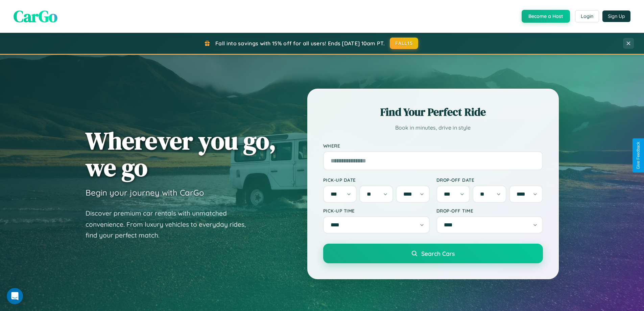 The image size is (644, 311). Describe the element at coordinates (433, 146) in the screenshot. I see `label: Where` at that location.